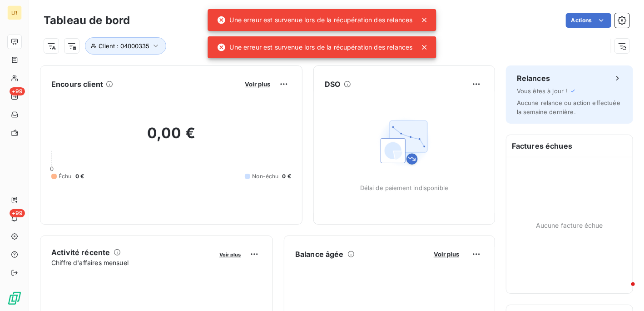 This screenshot has width=644, height=311. I want to click on h6: Encours client, so click(77, 84).